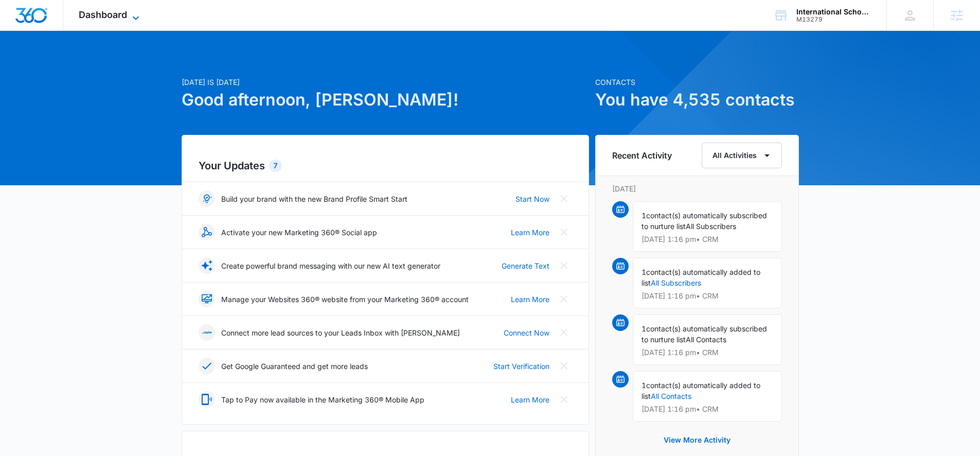 This screenshot has height=456, width=980. What do you see at coordinates (642, 155) in the screenshot?
I see `h6: Recent Activity` at bounding box center [642, 155].